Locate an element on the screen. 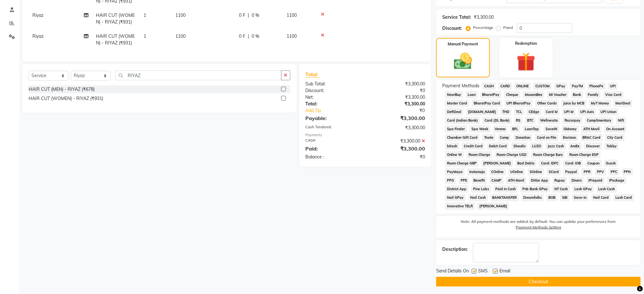 The width and height of the screenshot is (644, 294). span: Other Cards is located at coordinates (547, 103).